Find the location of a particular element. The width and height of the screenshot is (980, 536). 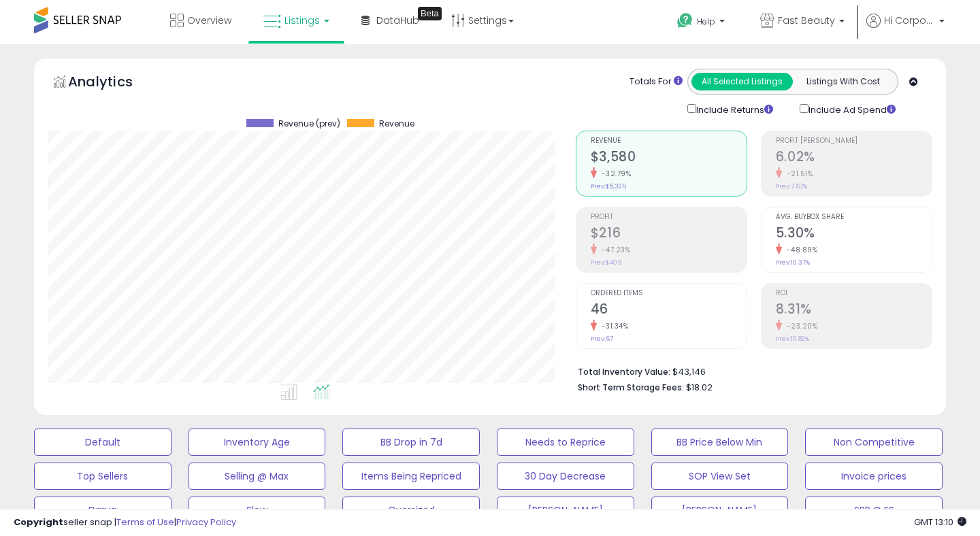

span: Help is located at coordinates (705, 21).